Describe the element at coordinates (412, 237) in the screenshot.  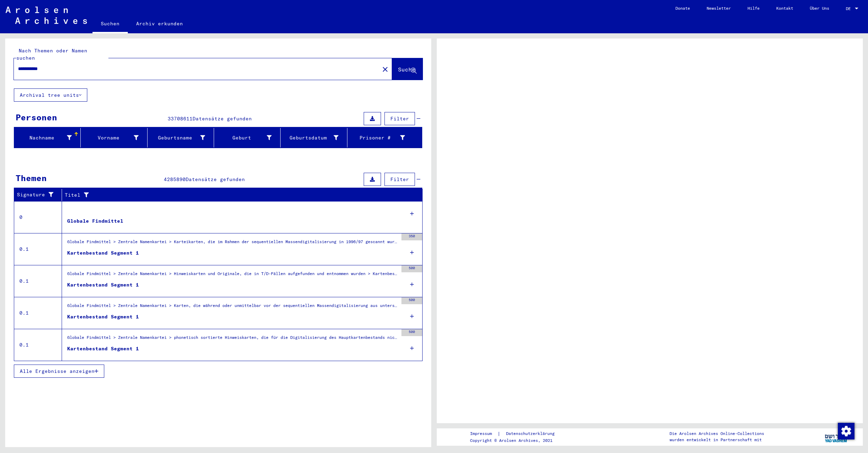
I see `div: 350` at that location.